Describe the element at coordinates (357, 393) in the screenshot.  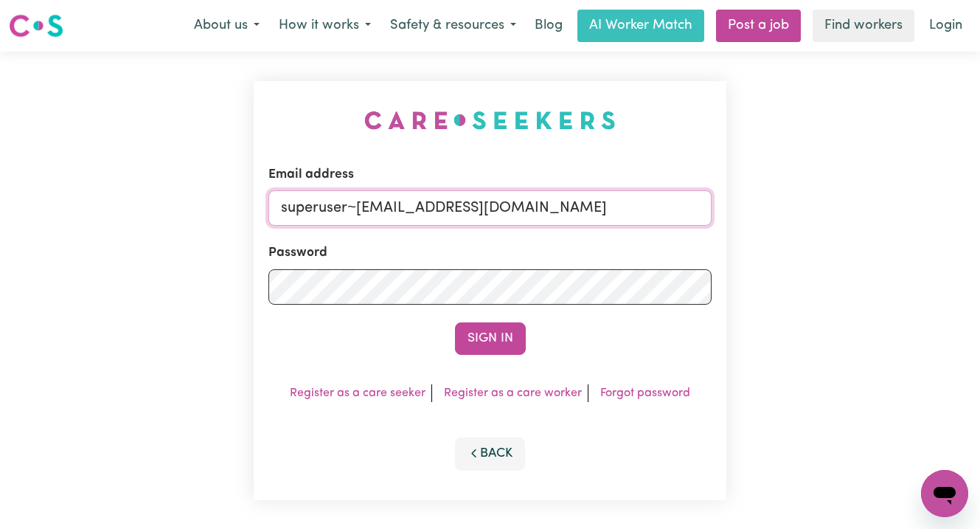
I see `a: Register as a care seeker` at that location.